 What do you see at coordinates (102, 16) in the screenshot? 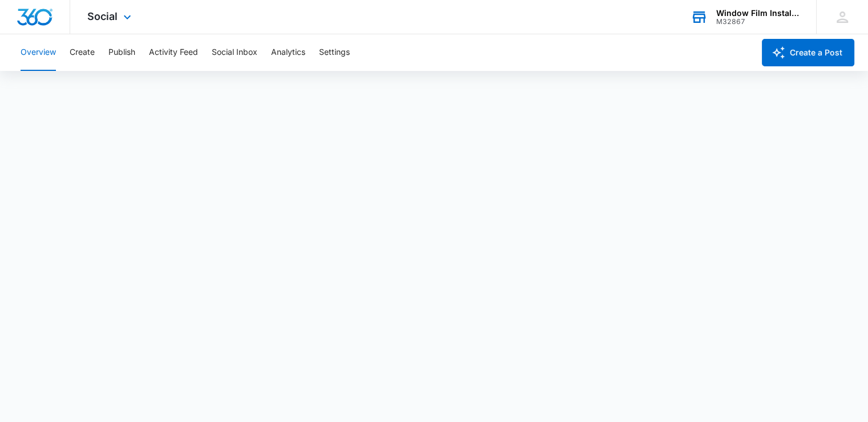
I see `span: Social` at bounding box center [102, 16].